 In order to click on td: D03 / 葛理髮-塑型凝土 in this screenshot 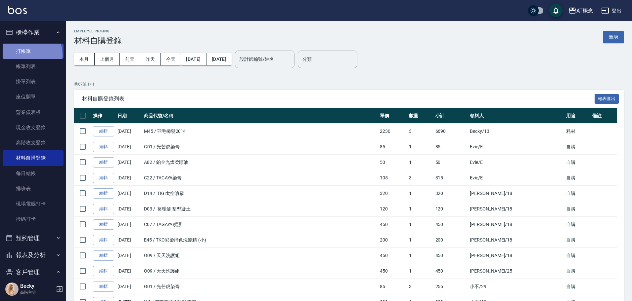, I will do `click(260, 209)`.